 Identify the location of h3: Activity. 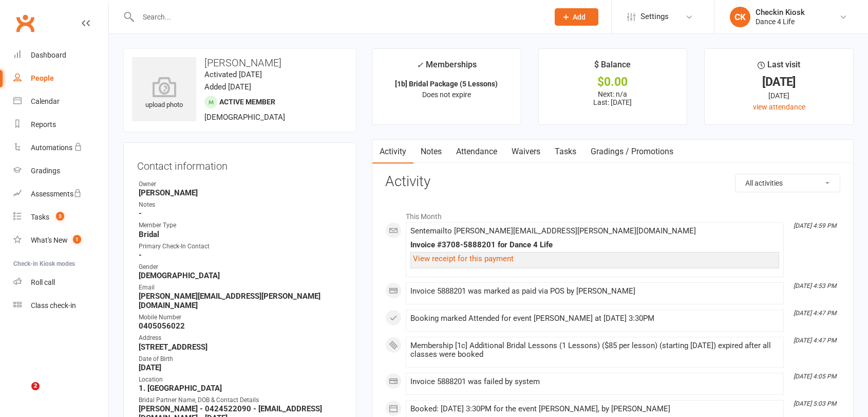
(613, 182).